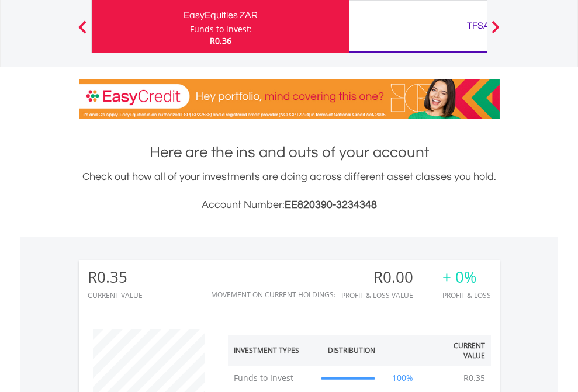 This screenshot has height=392, width=578. I want to click on h1: Here are the ins and outs of your account, so click(289, 153).